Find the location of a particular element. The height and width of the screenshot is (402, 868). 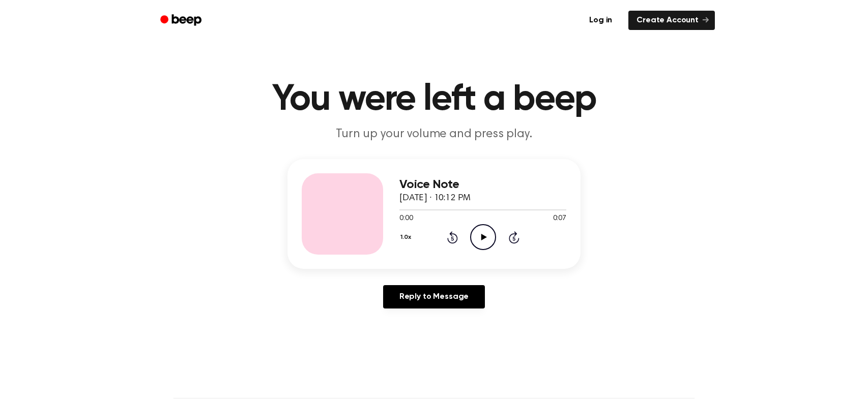

a: Reply to Message is located at coordinates (434, 297).